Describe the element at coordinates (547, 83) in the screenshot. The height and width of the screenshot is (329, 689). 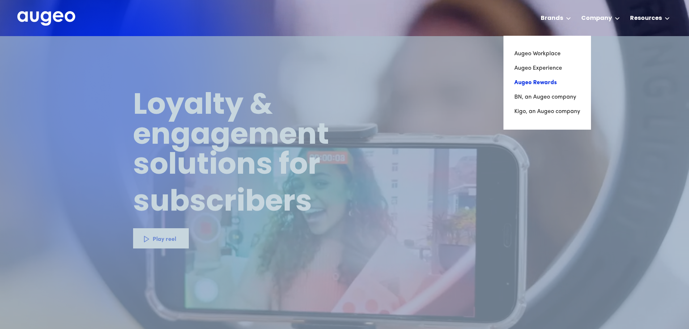
I see `nav: Brands` at that location.